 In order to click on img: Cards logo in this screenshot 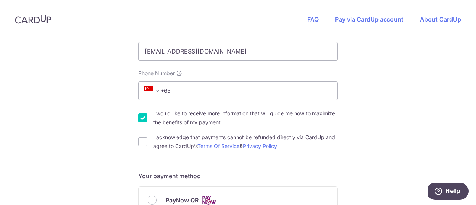, I will do `click(209, 200)`.